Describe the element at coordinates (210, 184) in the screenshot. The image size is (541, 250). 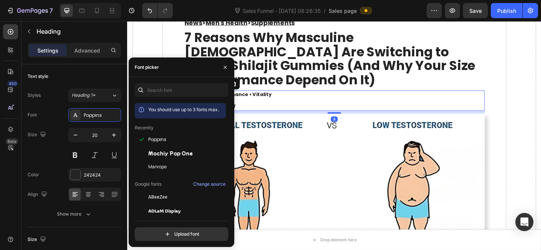
I see `button: Change source` at that location.